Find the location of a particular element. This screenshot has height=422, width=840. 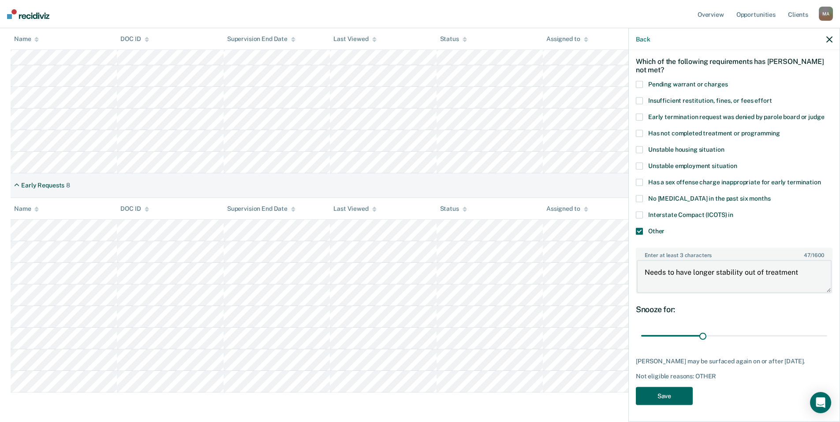

div: 8 is located at coordinates (68, 185).